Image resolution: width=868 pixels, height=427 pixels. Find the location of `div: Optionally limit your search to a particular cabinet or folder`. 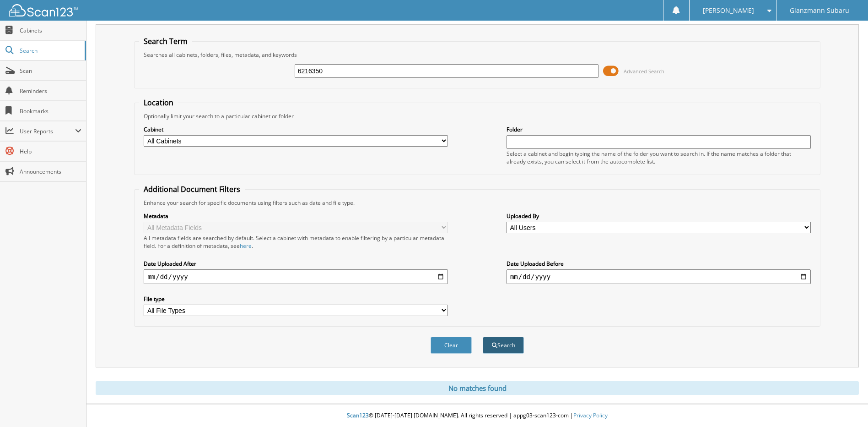

div: Optionally limit your search to a particular cabinet or folder is located at coordinates (477, 116).